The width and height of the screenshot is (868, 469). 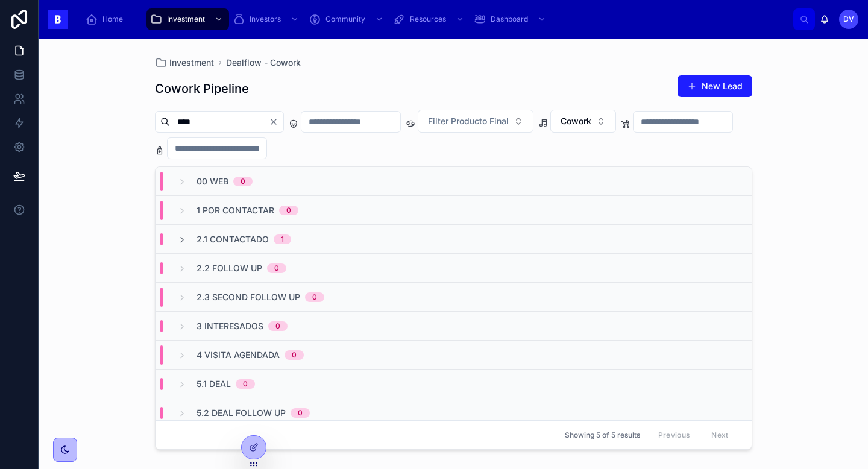 I want to click on span: Community, so click(x=345, y=19).